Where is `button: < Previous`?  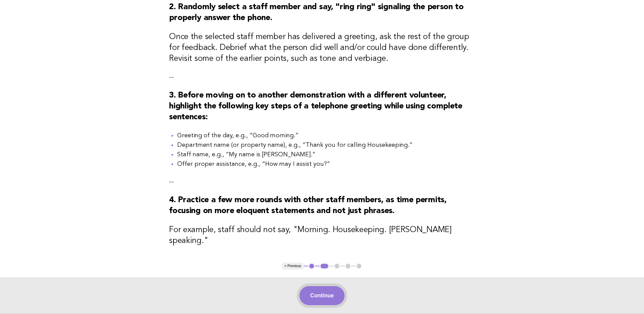 button: < Previous is located at coordinates (293, 266).